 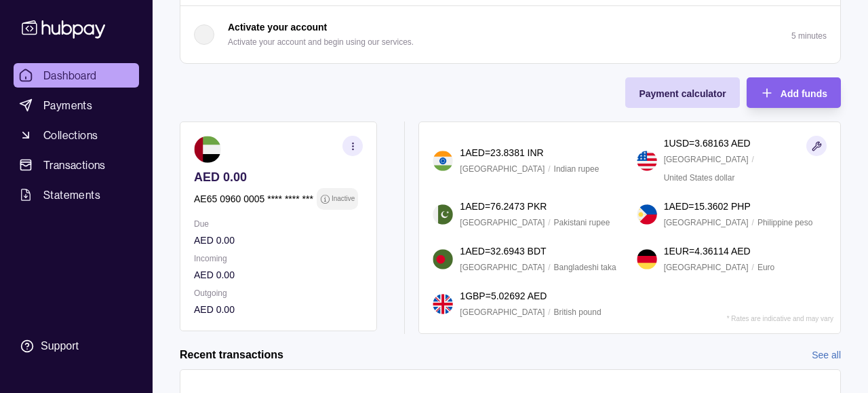 I want to click on a: See all, so click(x=826, y=355).